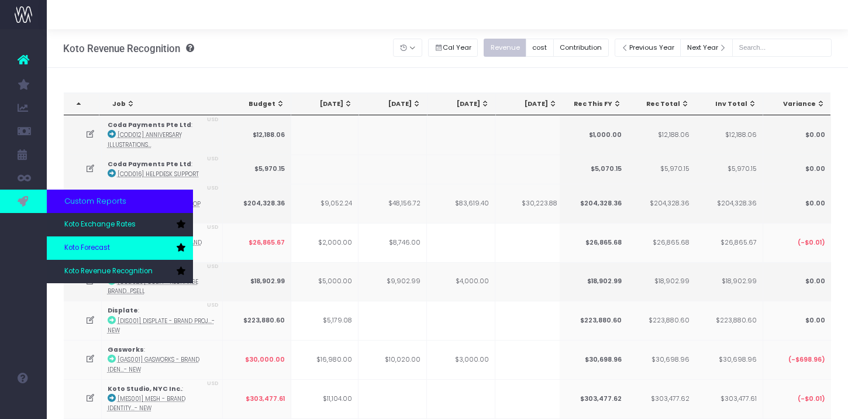 The image size is (848, 419). I want to click on td: $11,104.00, so click(324, 398).